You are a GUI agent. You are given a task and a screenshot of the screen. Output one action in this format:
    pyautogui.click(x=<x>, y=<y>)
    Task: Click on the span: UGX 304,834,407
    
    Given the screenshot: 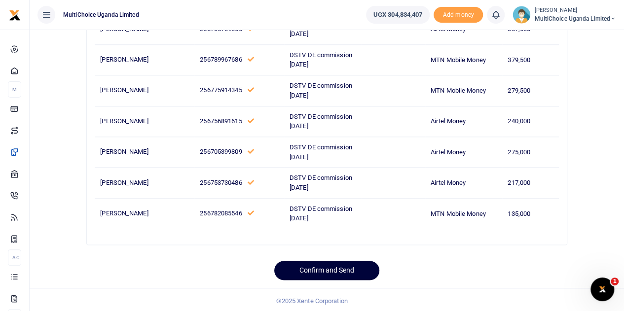 What is the action you would take?
    pyautogui.click(x=398, y=15)
    